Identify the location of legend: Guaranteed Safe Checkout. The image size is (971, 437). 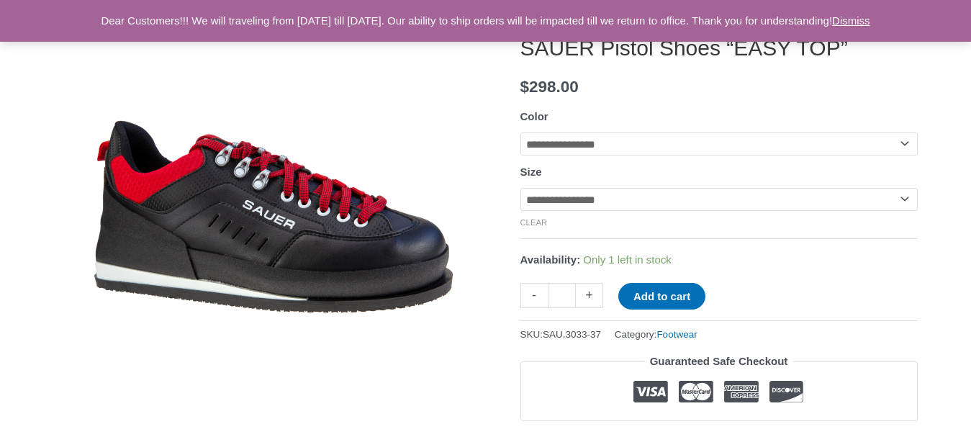
(719, 362).